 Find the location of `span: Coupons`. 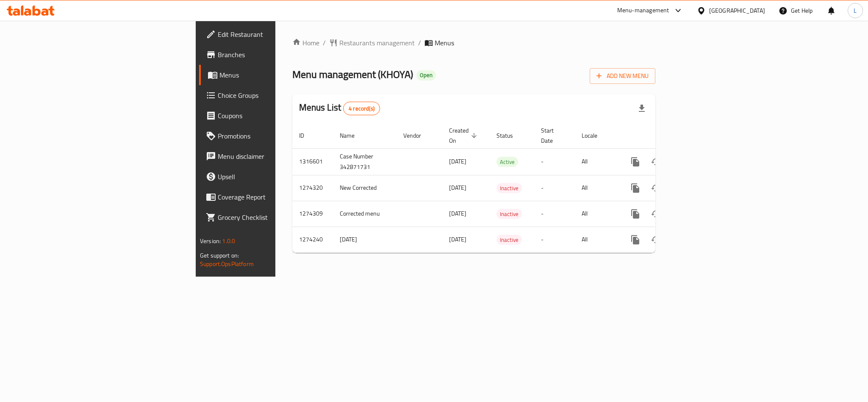

span: Coupons is located at coordinates (276, 116).